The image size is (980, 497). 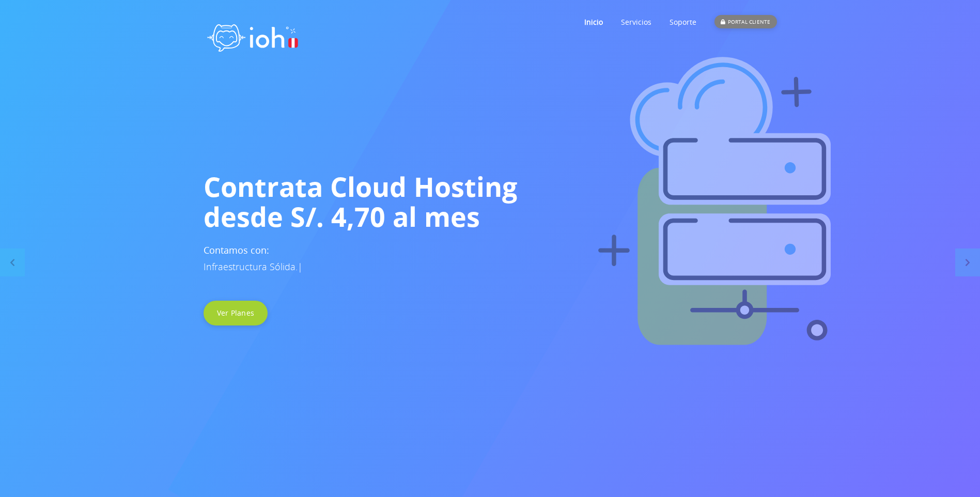 I want to click on img: logo ioh, so click(x=252, y=36).